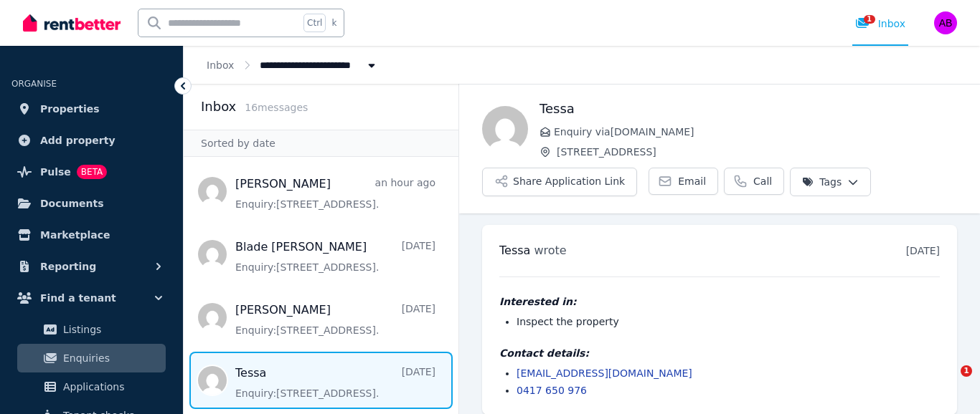 Image resolution: width=980 pixels, height=414 pixels. I want to click on button: Find a tenant, so click(91, 298).